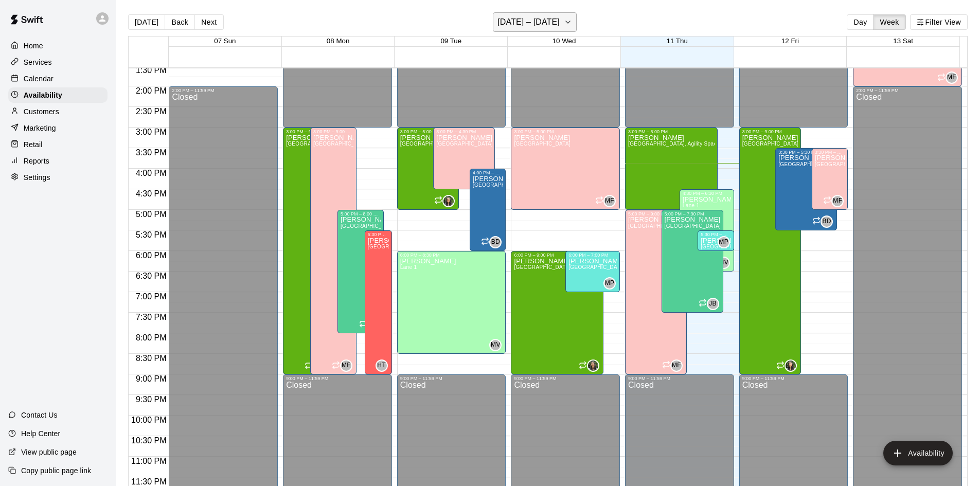 Image resolution: width=980 pixels, height=486 pixels. Describe the element at coordinates (692, 261) in the screenshot. I see `div: 5:00 PM – 7:30 PM: Available` at that location.